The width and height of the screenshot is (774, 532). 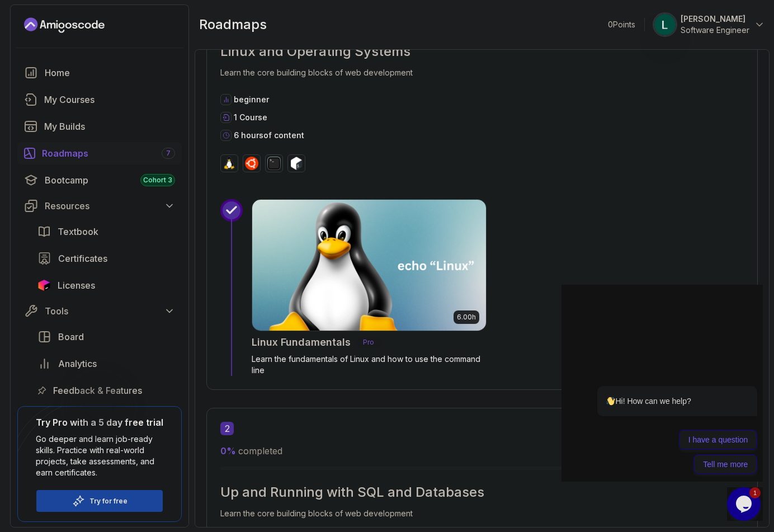 What do you see at coordinates (101, 146) in the screenshot?
I see `div: 👋Hi! How can we help?I have a questionTell me more` at bounding box center [101, 146].